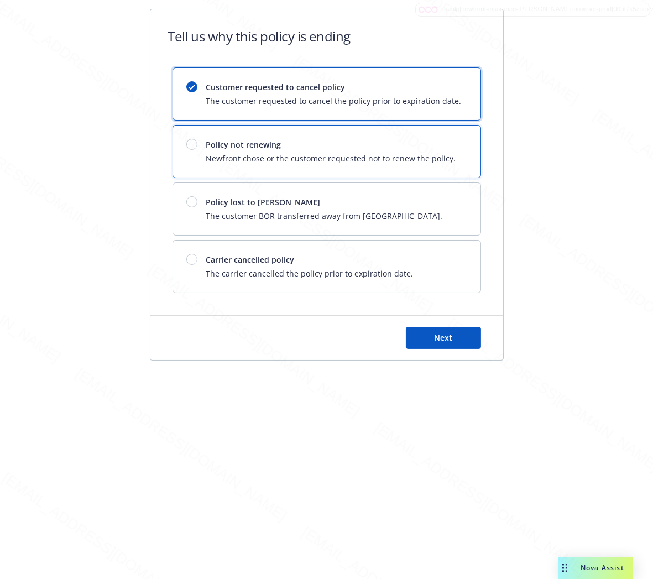 Image resolution: width=653 pixels, height=579 pixels. Describe the element at coordinates (334, 87) in the screenshot. I see `span: Customer requested to cancel policy` at that location.